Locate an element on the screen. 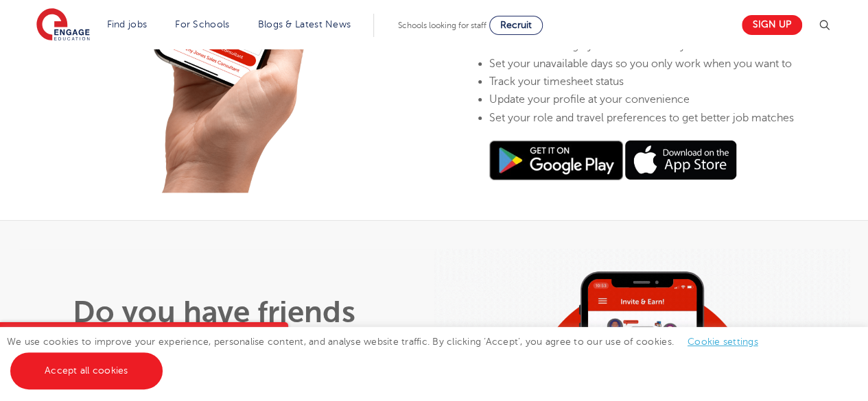 The image size is (868, 401). span: Update your profile at your convenience is located at coordinates (590, 100).